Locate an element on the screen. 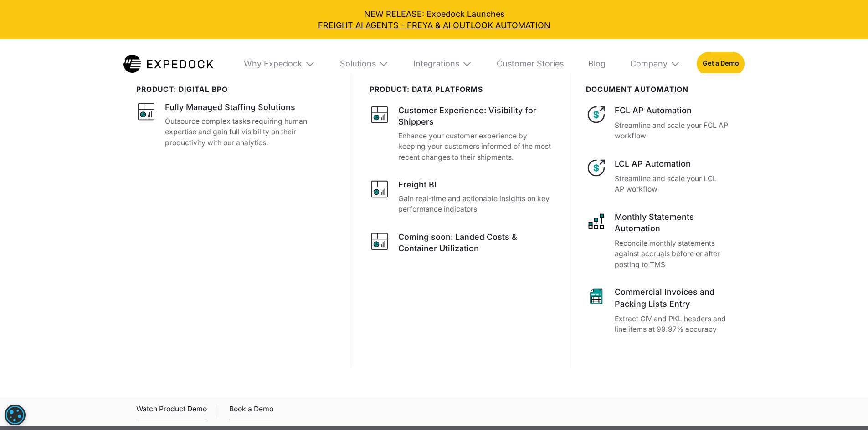 The height and width of the screenshot is (430, 868). p: Outsource complex tasks requiring human expertise and gain full visibility on their productivity ... is located at coordinates (250, 132).